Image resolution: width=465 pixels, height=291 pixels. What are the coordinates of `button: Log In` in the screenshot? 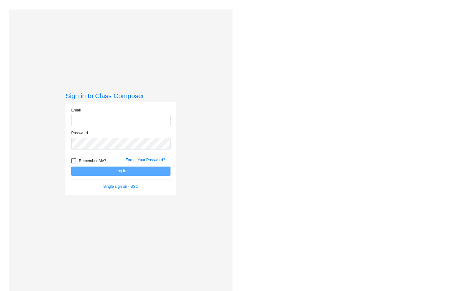 It's located at (121, 171).